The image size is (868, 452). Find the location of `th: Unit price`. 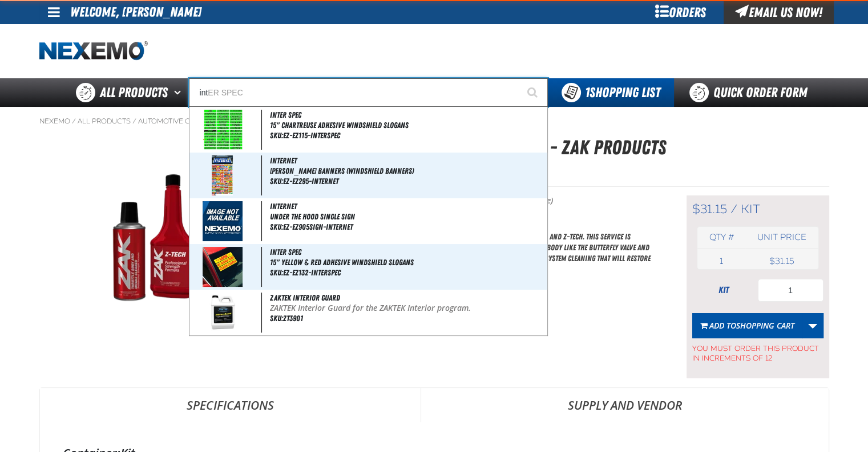

th: Unit price is located at coordinates (782, 237).